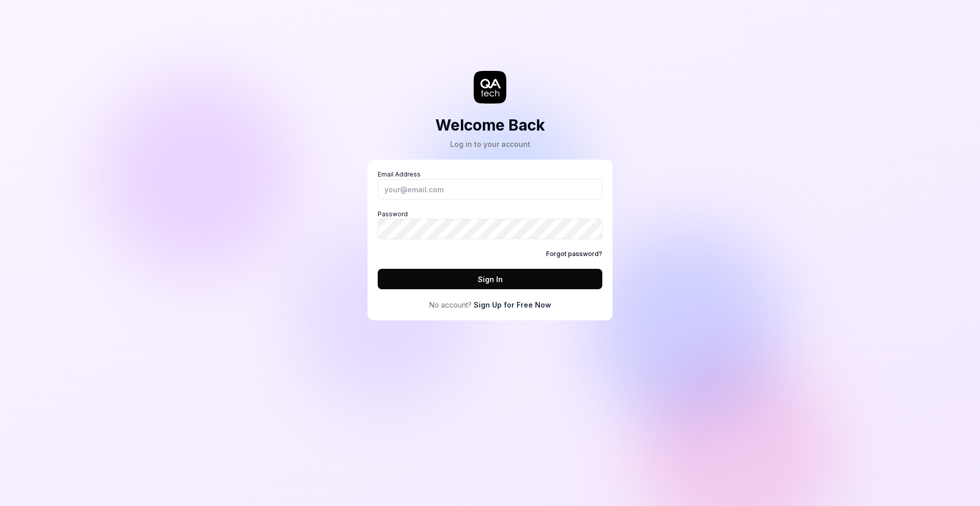  Describe the element at coordinates (450, 304) in the screenshot. I see `span: No account?` at that location.